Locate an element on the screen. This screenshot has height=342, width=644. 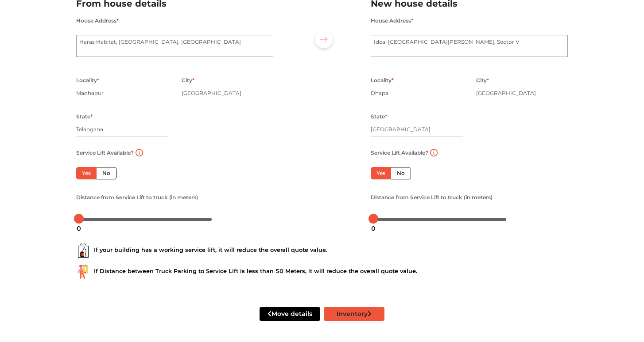
button: Move details is located at coordinates (290, 314).